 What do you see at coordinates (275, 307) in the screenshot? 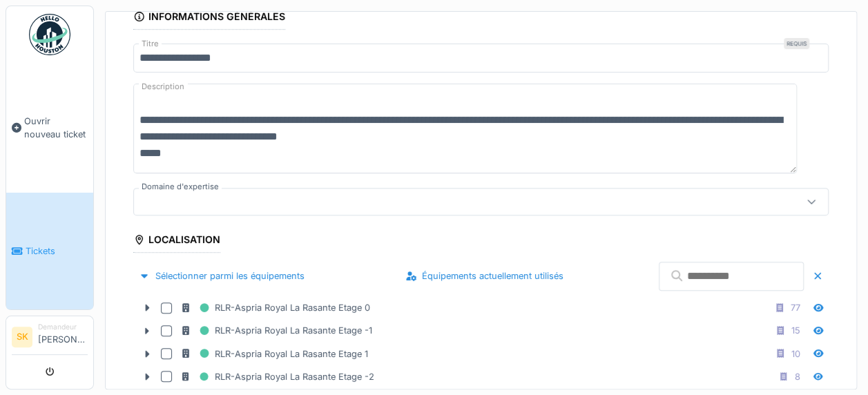
I see `div: RLR-Aspria Royal La Rasante Etage 0` at bounding box center [275, 307].